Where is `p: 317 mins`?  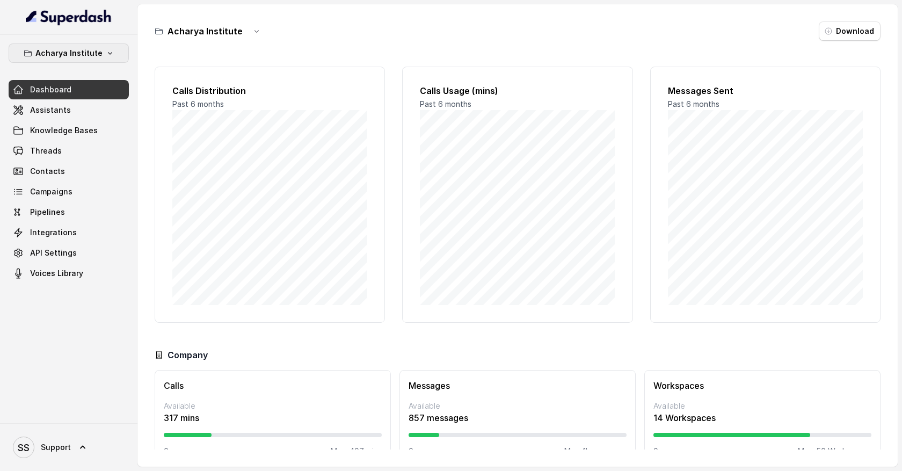
p: 317 mins is located at coordinates (273, 418).